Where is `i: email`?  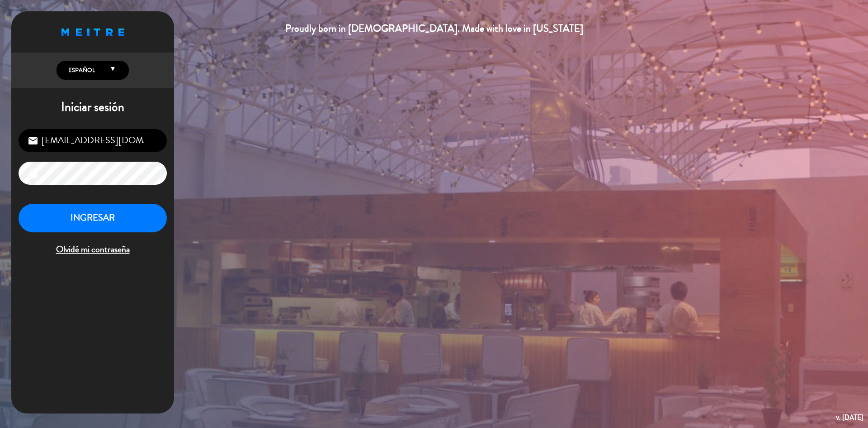 i: email is located at coordinates (33, 141).